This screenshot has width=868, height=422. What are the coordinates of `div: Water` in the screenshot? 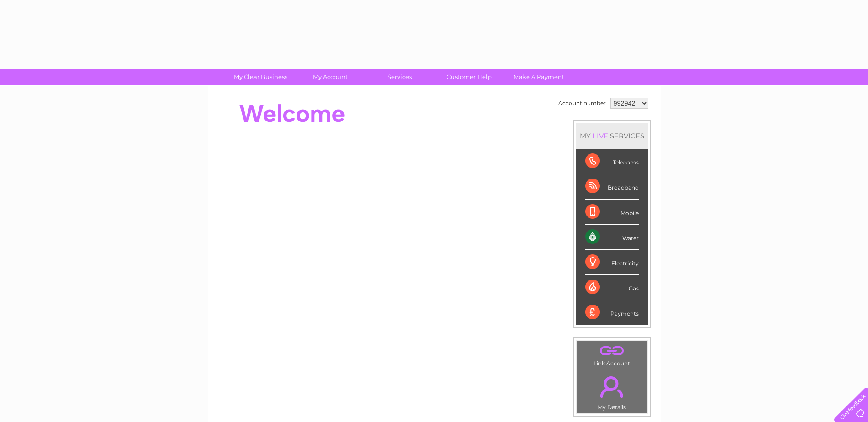 It's located at (611, 237).